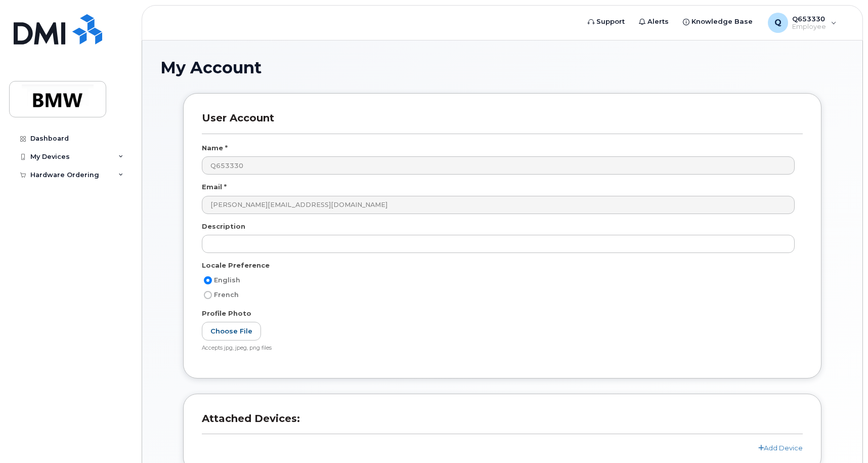 This screenshot has height=463, width=868. Describe the element at coordinates (780, 448) in the screenshot. I see `a: Add Device` at that location.